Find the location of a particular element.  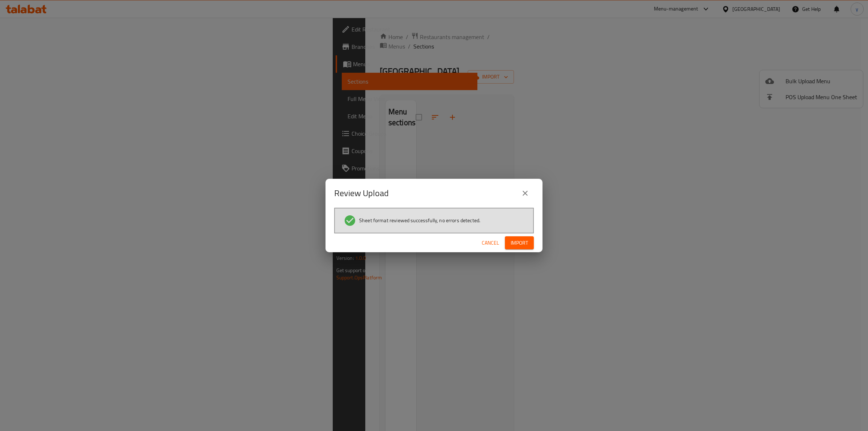

h2: Review Upload is located at coordinates (361, 193).